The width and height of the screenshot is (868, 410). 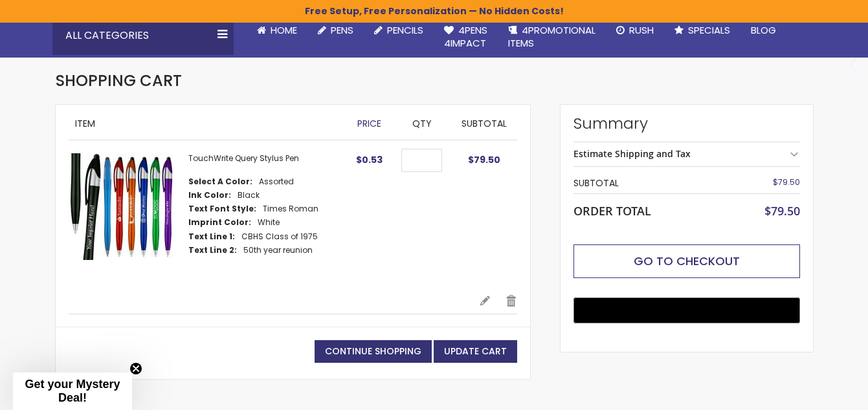 I want to click on dt: Ink Color, so click(x=210, y=196).